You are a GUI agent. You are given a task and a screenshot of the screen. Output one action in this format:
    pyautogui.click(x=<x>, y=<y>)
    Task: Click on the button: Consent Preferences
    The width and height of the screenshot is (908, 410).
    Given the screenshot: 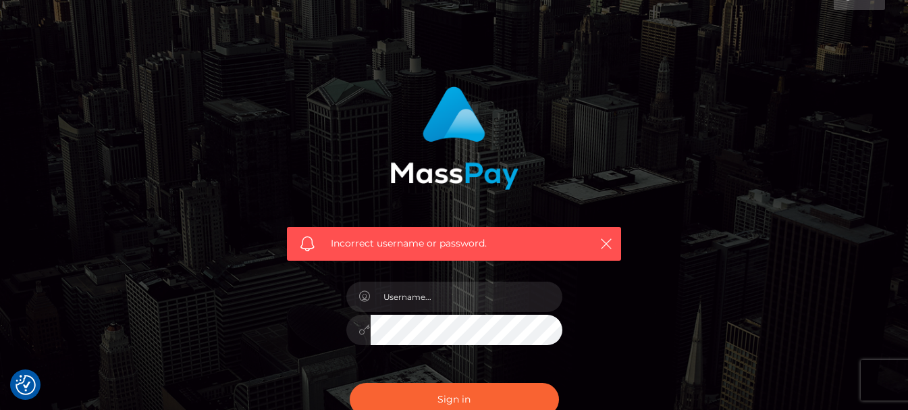 What is the action you would take?
    pyautogui.click(x=26, y=385)
    